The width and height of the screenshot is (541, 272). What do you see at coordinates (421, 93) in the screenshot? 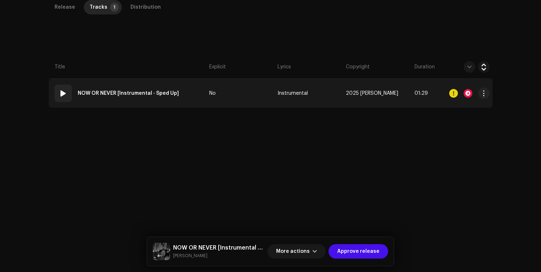
I see `span: 01:29` at bounding box center [421, 93].